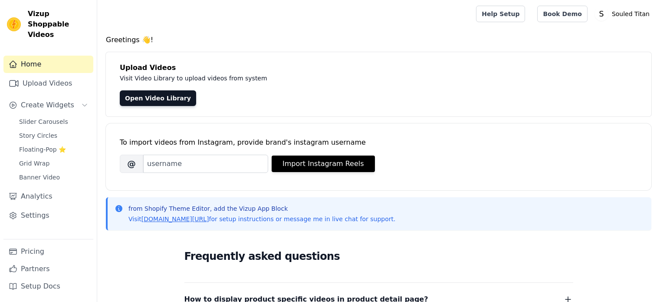  Describe the element at coordinates (323, 164) in the screenshot. I see `button: Import Instagram Reels` at that location.